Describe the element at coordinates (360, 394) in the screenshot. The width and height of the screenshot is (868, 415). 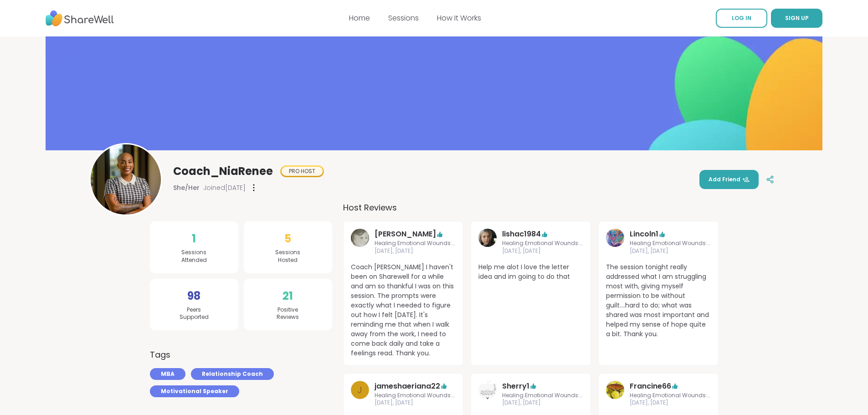
I see `a: j` at that location.